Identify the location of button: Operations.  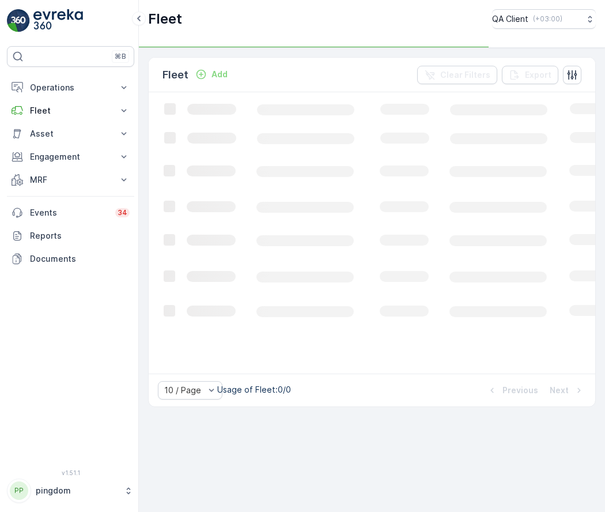
(70, 88).